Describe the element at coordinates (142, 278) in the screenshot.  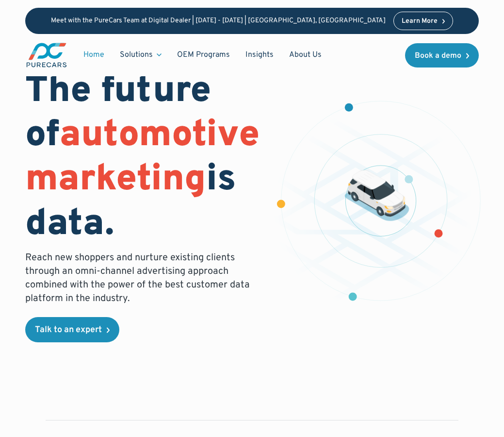
I see `p: Reach new shoppers and nurture existing clients through an omni-channel advertising approach comb...` at that location.